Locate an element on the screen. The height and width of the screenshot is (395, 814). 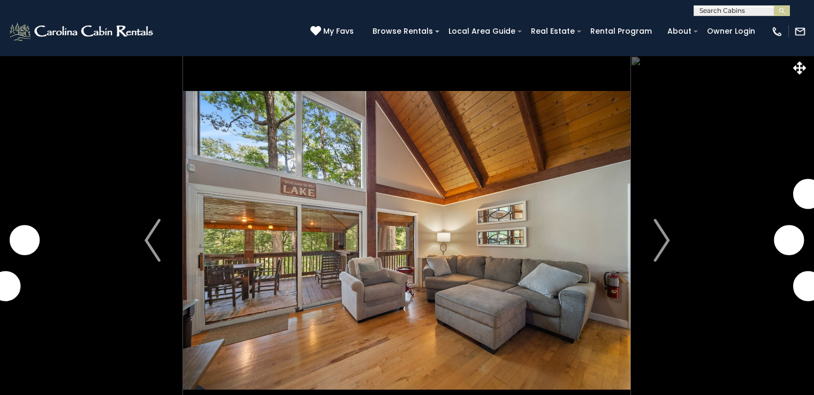
a: Browse Rentals is located at coordinates (402, 31).